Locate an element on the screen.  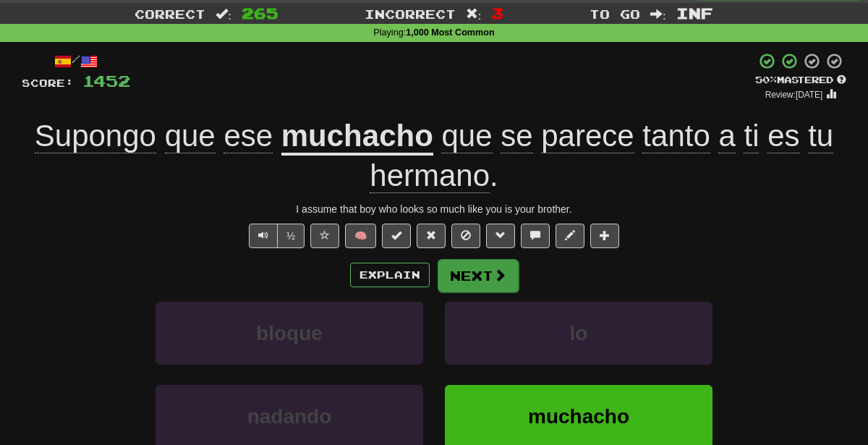
button: Play sentence audio (ctl+space) is located at coordinates (264, 236).